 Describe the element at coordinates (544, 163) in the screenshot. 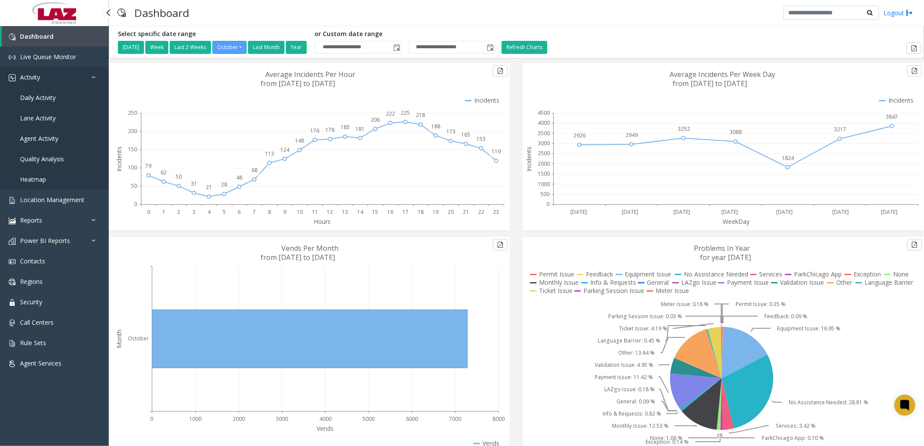

I see `text: 2000` at that location.